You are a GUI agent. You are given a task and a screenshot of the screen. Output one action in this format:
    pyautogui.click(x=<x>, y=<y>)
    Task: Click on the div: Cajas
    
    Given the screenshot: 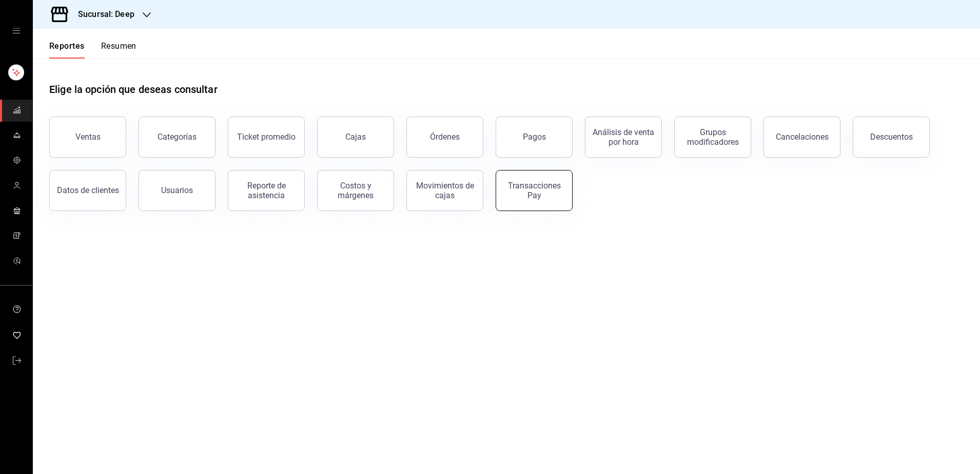 What is the action you would take?
    pyautogui.click(x=355, y=137)
    